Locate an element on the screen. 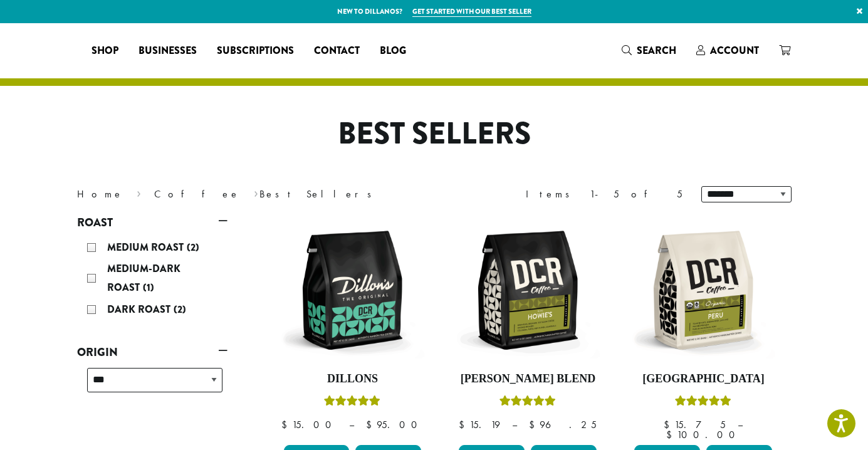 This screenshot has width=868, height=450. bdi: 100.00 is located at coordinates (703, 434).